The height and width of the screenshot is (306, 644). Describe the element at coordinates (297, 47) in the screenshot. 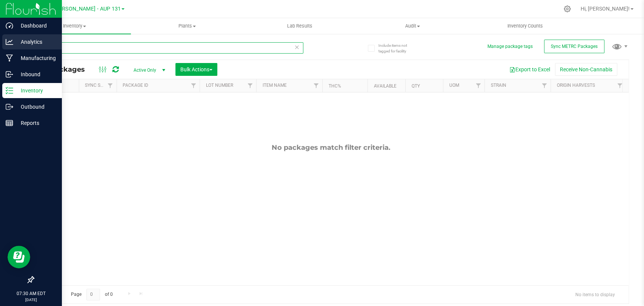

I see `span: Clear` at that location.